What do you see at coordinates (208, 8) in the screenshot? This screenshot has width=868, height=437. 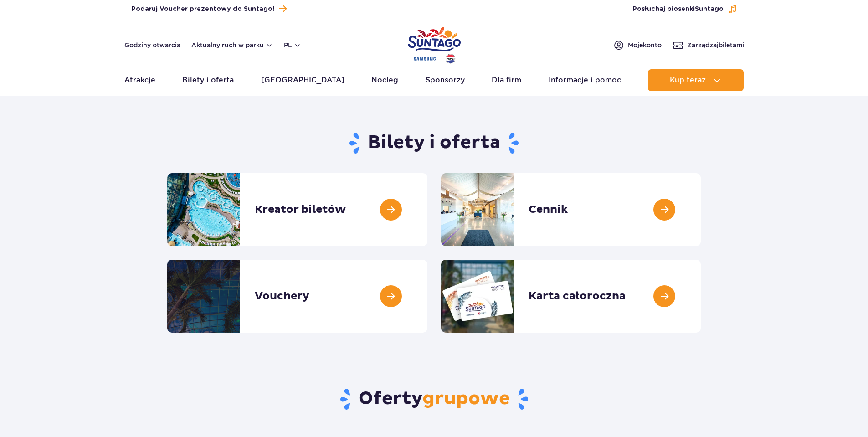 I see `a: Podaruj Voucher prezentowy do Suntago!` at bounding box center [208, 8].